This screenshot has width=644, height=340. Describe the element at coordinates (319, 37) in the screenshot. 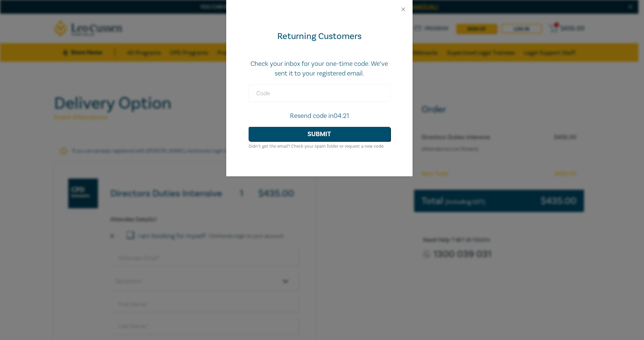

I see `div: Returning Customers` at that location.